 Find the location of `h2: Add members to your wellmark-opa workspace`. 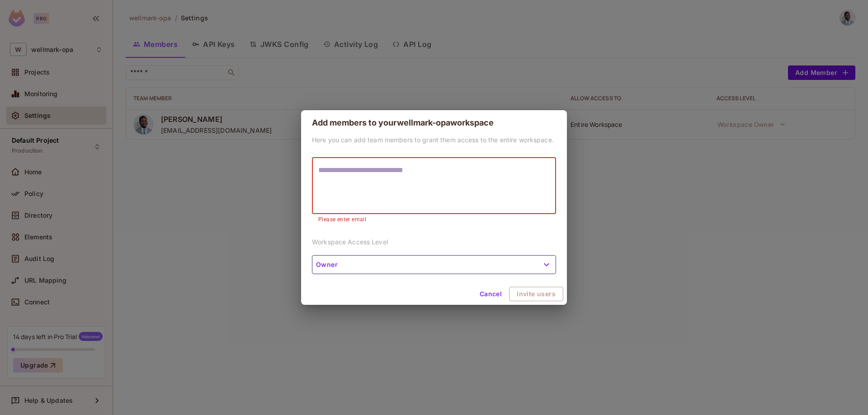

h2: Add members to your wellmark-opa workspace is located at coordinates (434, 123).